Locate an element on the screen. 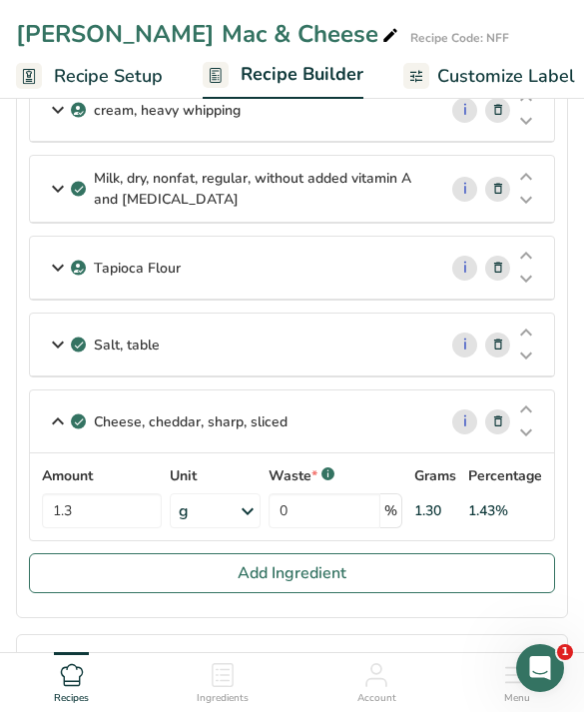  div: Tapioca Flour i is located at coordinates (292, 268).